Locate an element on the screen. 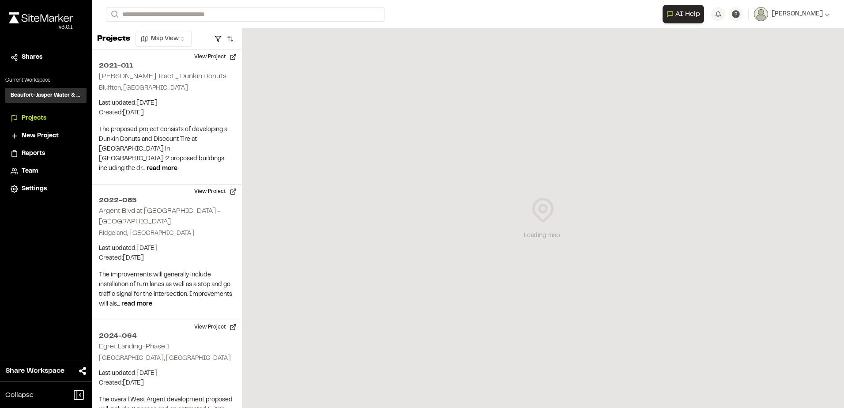 The width and height of the screenshot is (844, 408). p: Current Workspace is located at coordinates (46, 80).